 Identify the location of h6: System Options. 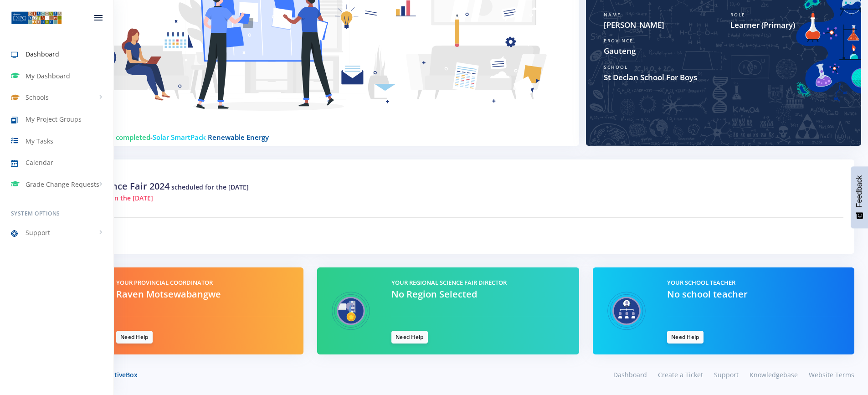
(56, 214).